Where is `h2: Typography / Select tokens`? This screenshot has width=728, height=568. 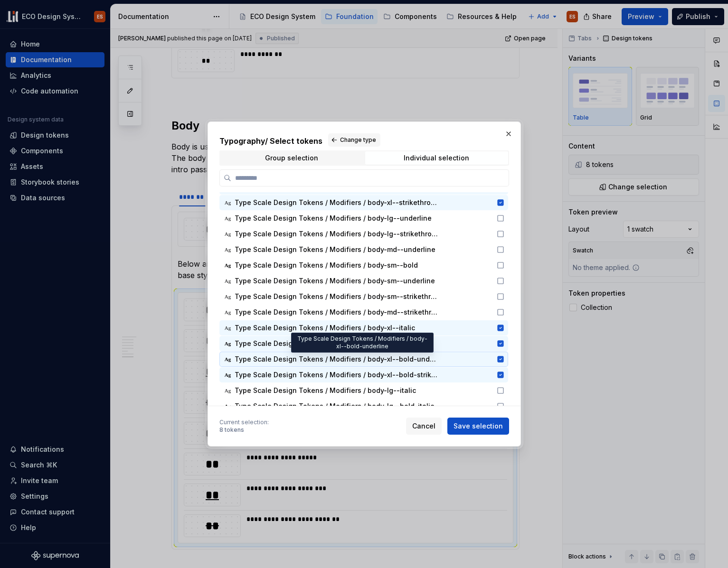 h2: Typography / Select tokens is located at coordinates (364, 140).